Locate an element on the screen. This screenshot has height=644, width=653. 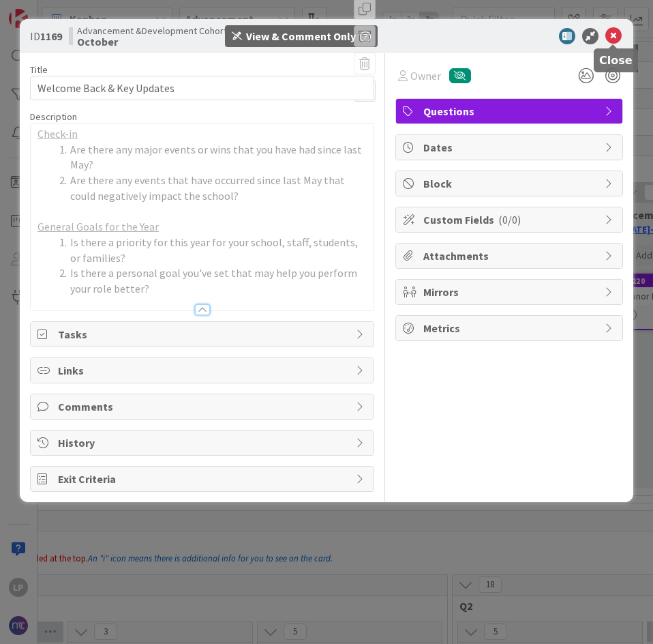
li: Is there a priority for this year for your school, staff, students, or families? is located at coordinates (210, 249).